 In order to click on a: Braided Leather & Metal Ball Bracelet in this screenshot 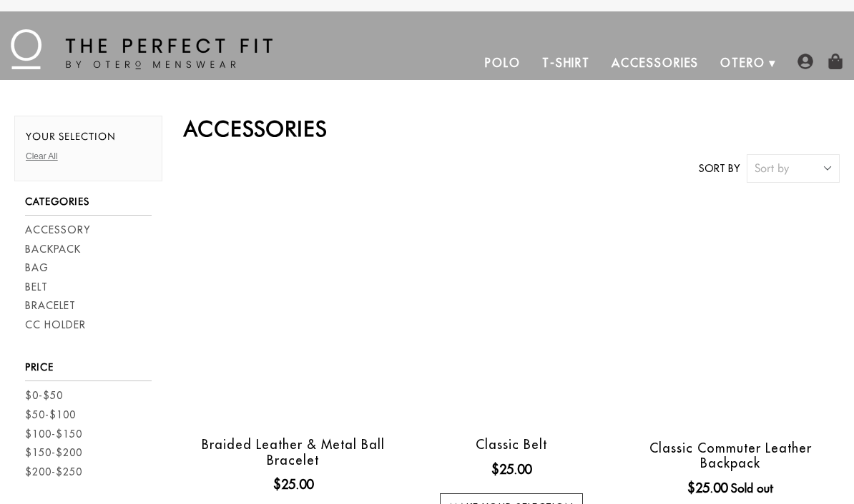, I will do `click(293, 452)`.